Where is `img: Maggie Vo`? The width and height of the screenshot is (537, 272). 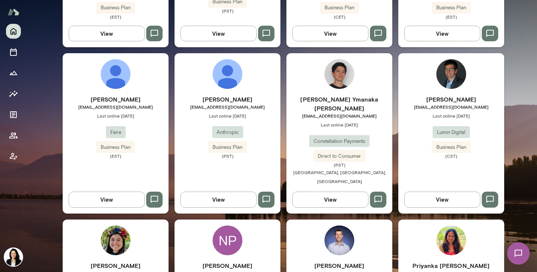
img: Maggie Vo is located at coordinates (116, 241).